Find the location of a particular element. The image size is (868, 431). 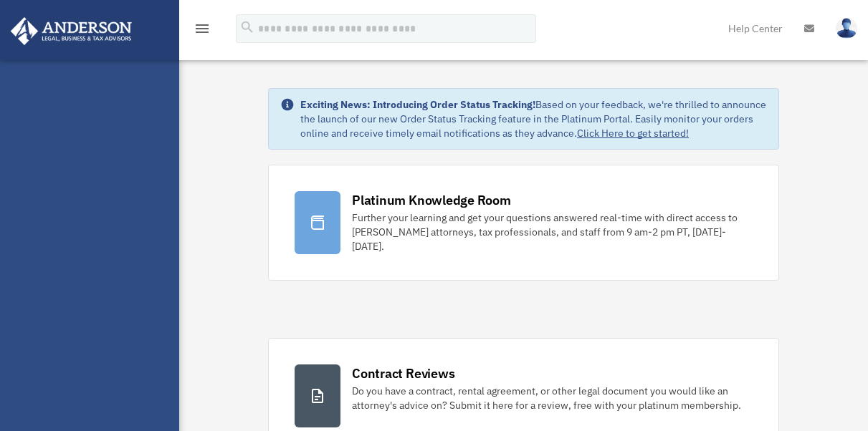

div: Do you have a contract, rental agreement, or other legal document you would like an attorney's ad... is located at coordinates (552, 398).